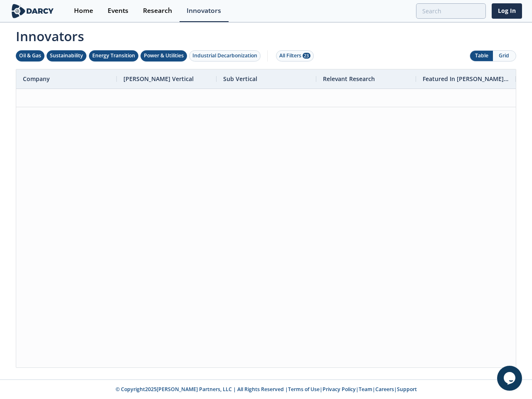  I want to click on span: 23, so click(307, 55).